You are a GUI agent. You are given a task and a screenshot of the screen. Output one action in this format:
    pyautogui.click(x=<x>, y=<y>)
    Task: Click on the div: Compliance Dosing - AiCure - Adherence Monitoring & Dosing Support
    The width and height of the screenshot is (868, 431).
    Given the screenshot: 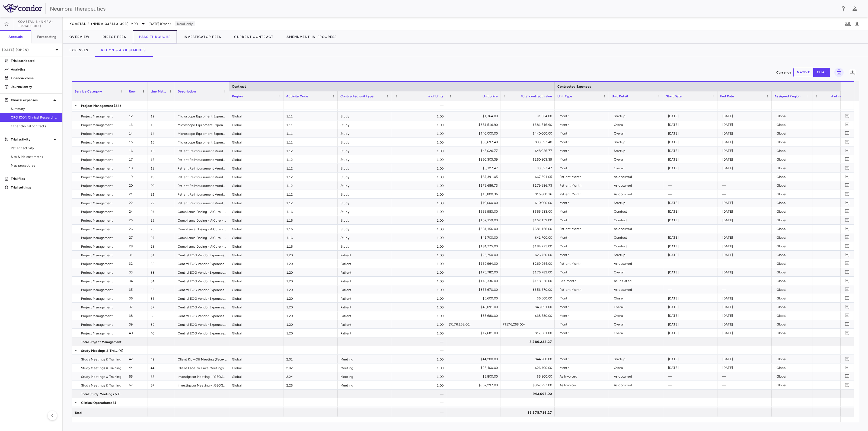 What is the action you would take?
    pyautogui.click(x=202, y=228)
    